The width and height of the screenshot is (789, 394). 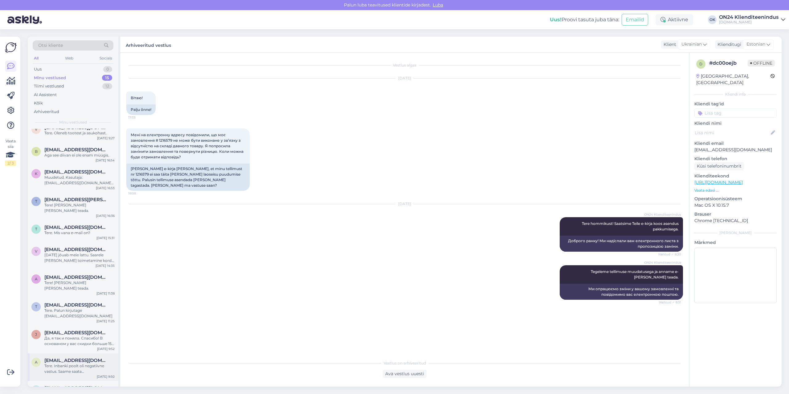 I want to click on span: Minu vestlused, so click(x=73, y=122).